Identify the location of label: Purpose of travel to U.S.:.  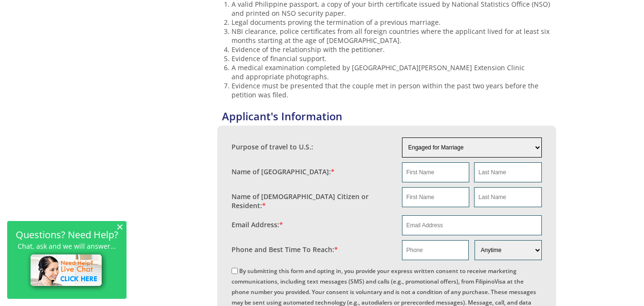
(272, 146).